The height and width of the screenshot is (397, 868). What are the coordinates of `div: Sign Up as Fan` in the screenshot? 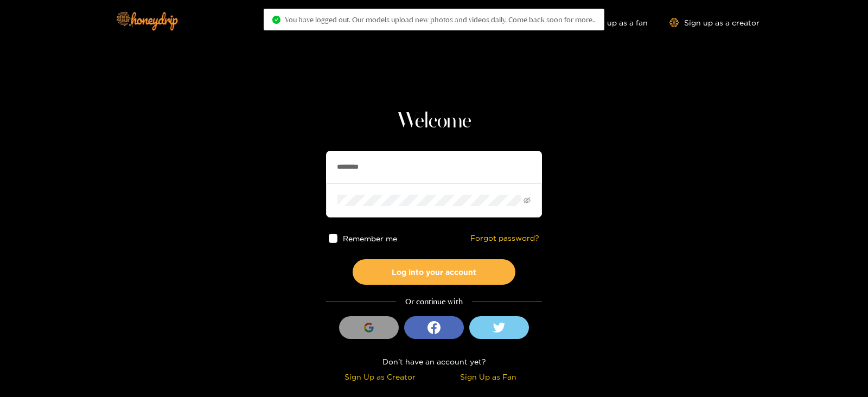 It's located at (488, 376).